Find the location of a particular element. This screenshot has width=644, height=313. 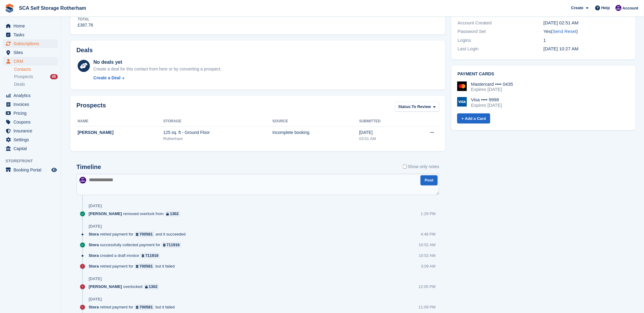

div: Mastercard •••• 0435 is located at coordinates (492, 84).